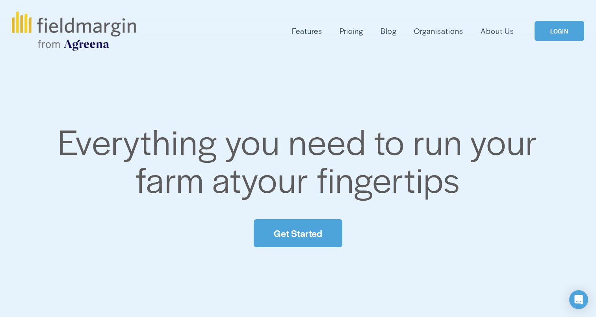 This screenshot has height=317, width=596. I want to click on img: fieldmargin.com, so click(74, 31).